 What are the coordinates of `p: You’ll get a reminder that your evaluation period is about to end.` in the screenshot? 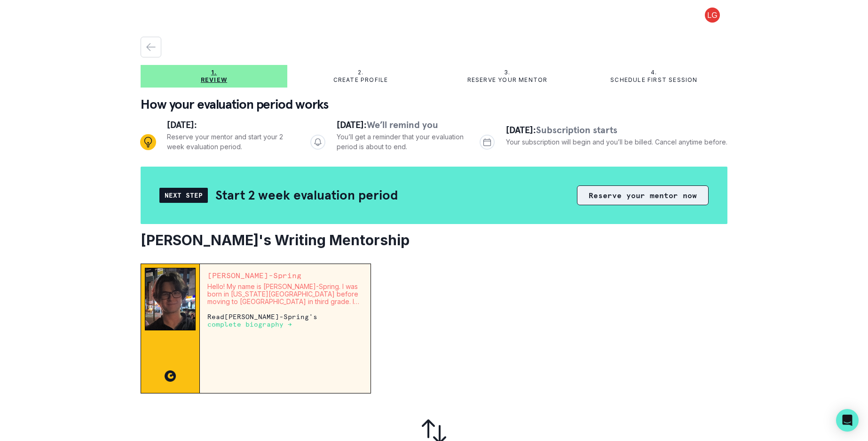 It's located at (401, 141).